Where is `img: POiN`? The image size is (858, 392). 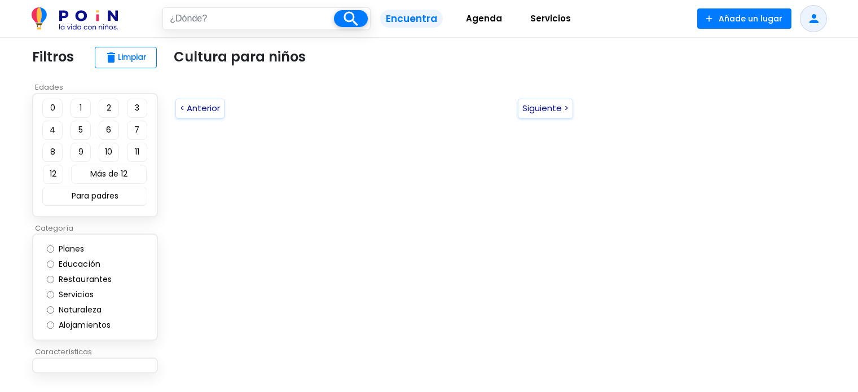 img: POiN is located at coordinates (74, 19).